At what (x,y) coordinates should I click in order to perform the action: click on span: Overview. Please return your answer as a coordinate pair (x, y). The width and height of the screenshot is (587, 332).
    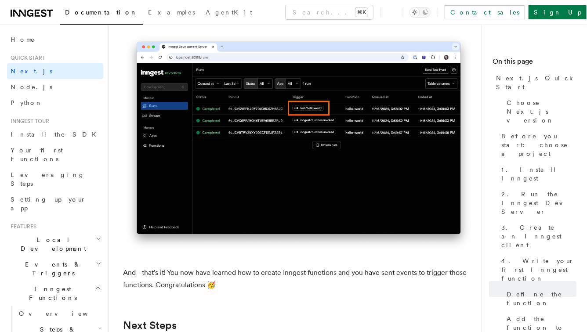
    Looking at the image, I should click on (64, 314).